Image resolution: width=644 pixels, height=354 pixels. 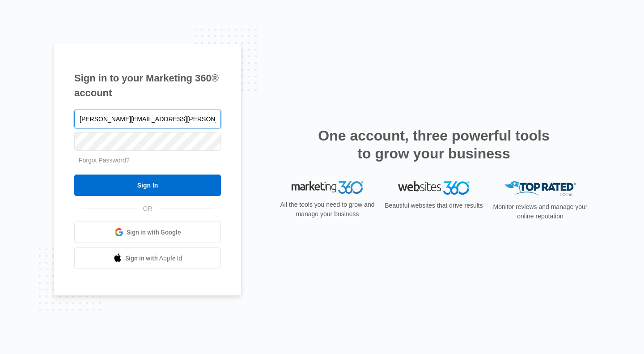 What do you see at coordinates (147, 232) in the screenshot?
I see `a: Sign in with Google` at bounding box center [147, 232].